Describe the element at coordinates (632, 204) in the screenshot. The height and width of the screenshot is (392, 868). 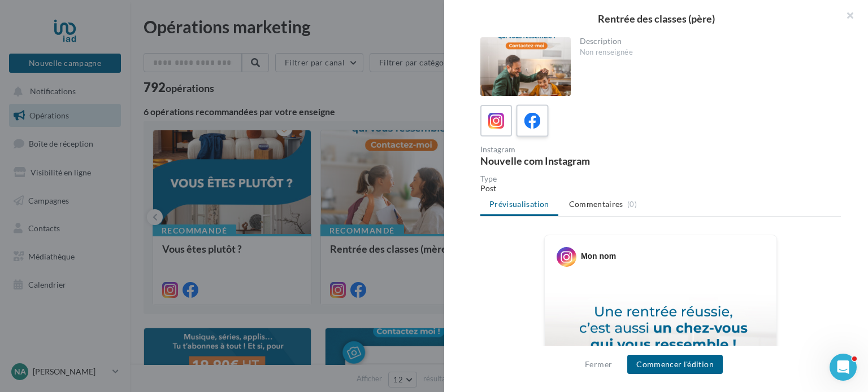
I see `span: (0)` at that location.